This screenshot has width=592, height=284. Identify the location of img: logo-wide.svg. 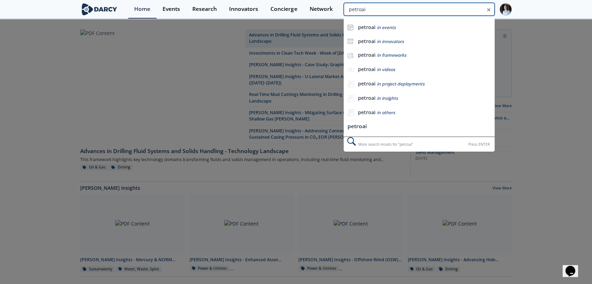
(99, 9).